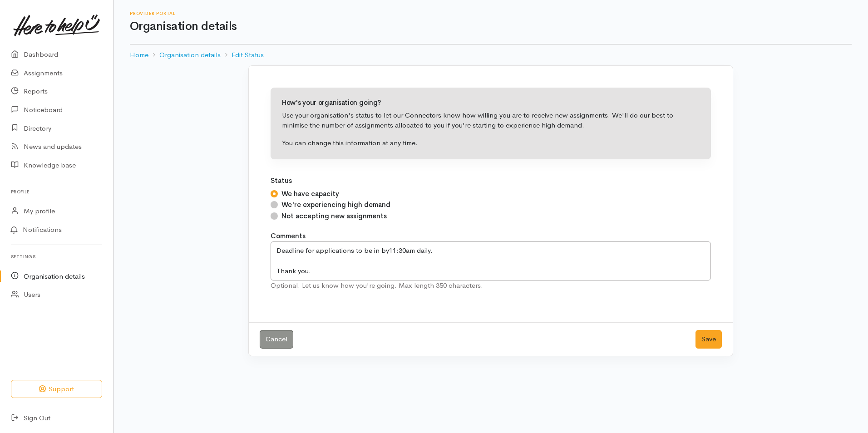  Describe the element at coordinates (491, 102) in the screenshot. I see `h4: How's your organisation going?` at that location.